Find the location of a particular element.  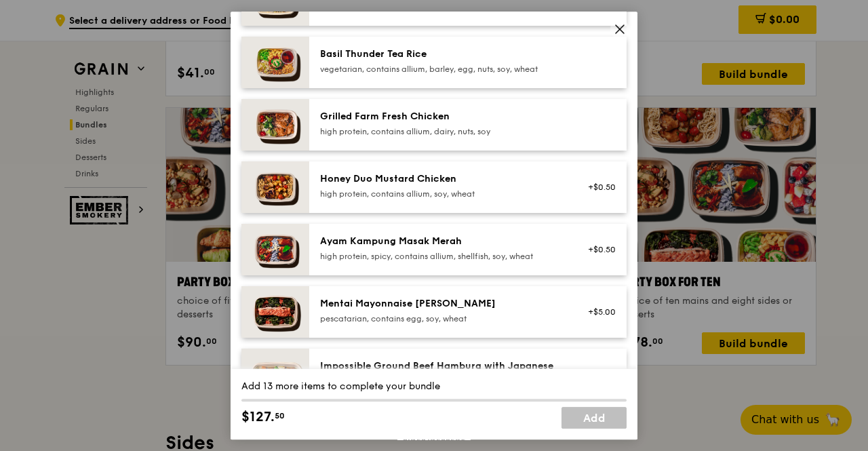

div: Add 13 more items to complete your bundle is located at coordinates (434, 386).